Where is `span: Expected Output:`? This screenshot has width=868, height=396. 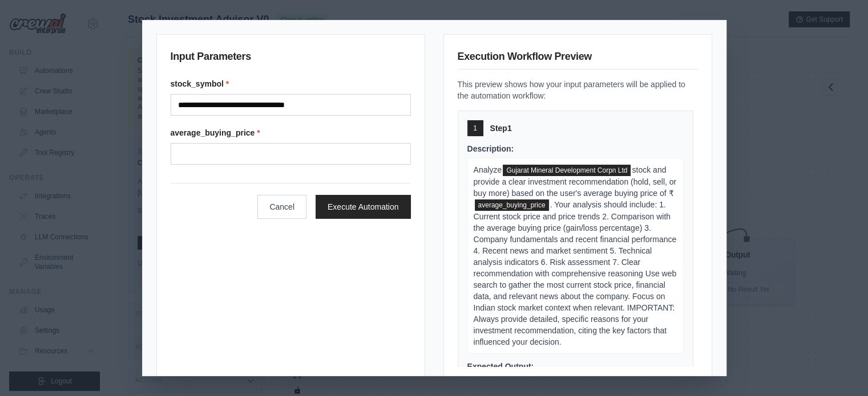
span: Expected Output: is located at coordinates (500, 367).